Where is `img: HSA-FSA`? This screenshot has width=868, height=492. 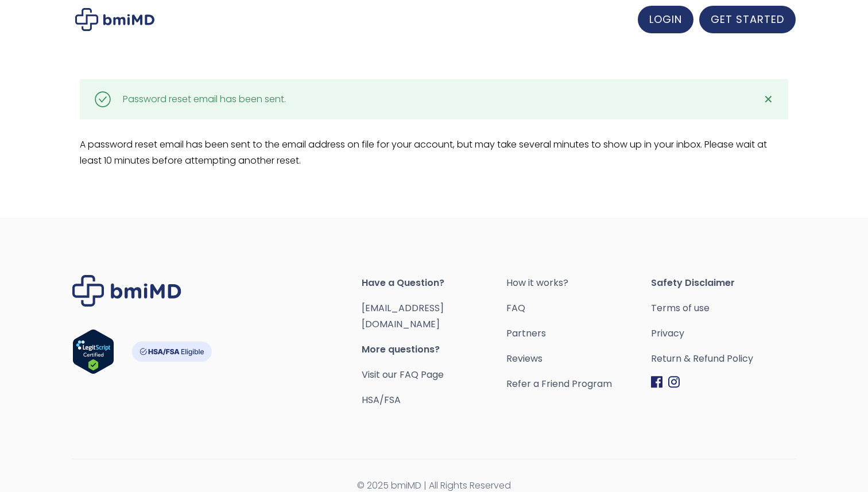 img: HSA-FSA is located at coordinates (171, 351).